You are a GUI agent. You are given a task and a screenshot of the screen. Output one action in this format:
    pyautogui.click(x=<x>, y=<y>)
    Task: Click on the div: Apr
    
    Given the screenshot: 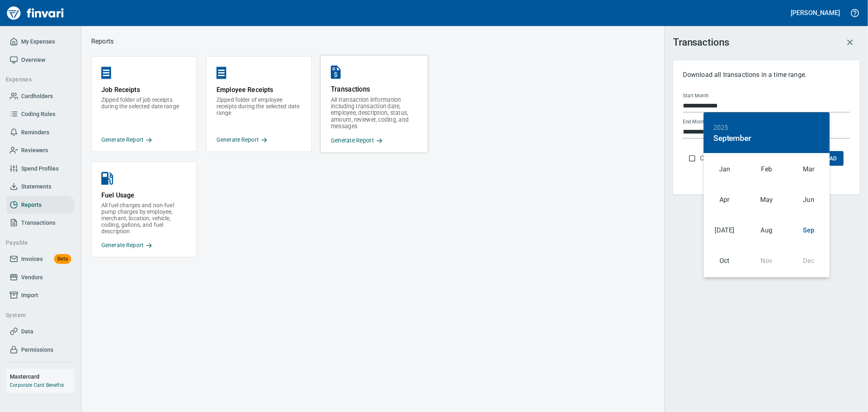 What is the action you would take?
    pyautogui.click(x=724, y=200)
    